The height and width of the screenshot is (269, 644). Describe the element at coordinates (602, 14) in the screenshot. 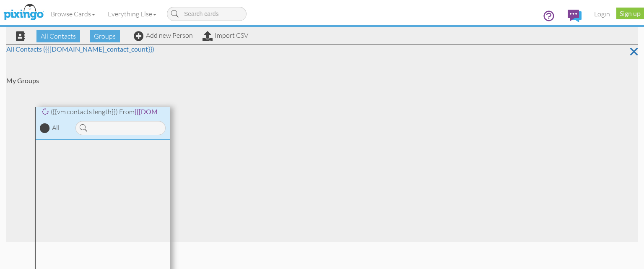

I see `a: Login` at that location.